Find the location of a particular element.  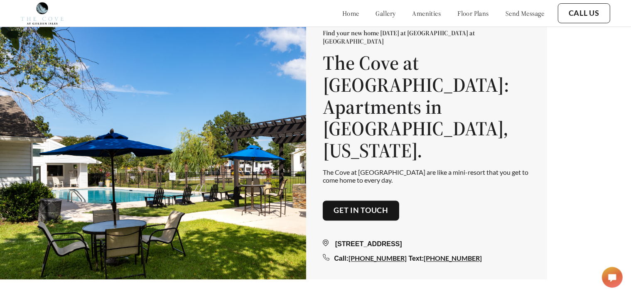

a: floor plans is located at coordinates (473, 13).